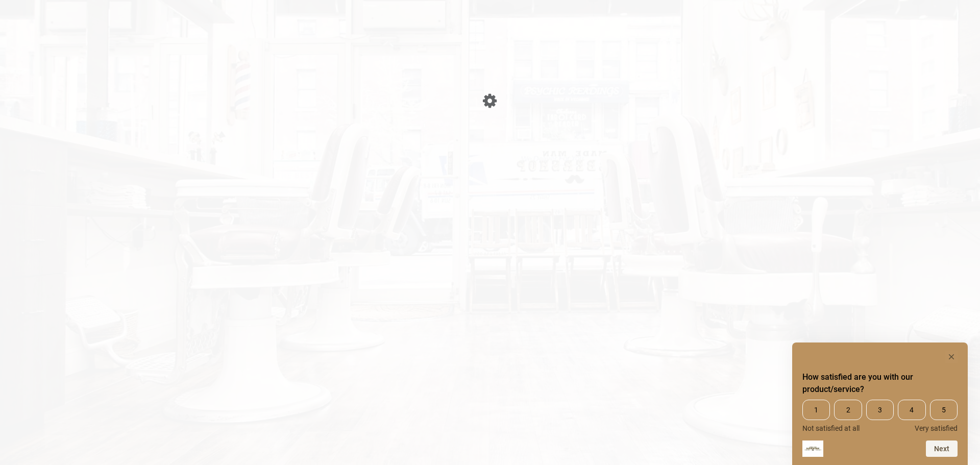 The image size is (980, 465). Describe the element at coordinates (944, 410) in the screenshot. I see `span: 5` at that location.